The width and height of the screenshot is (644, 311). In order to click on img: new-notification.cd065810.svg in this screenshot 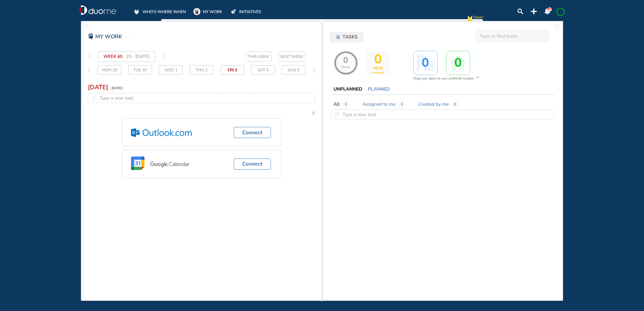, I will do `click(470, 19)`.